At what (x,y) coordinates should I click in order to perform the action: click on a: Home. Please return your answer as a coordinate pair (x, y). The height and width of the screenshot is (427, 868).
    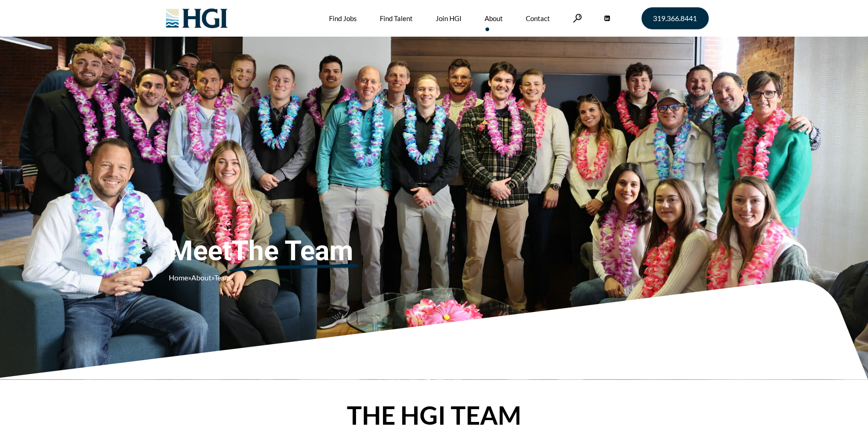
    Looking at the image, I should click on (178, 276).